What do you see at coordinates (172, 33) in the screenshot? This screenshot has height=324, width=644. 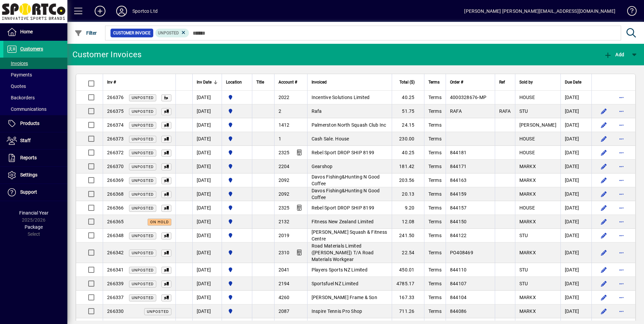 I see `mat-chip: Customer Invoice Status: Unposted` at bounding box center [172, 33].